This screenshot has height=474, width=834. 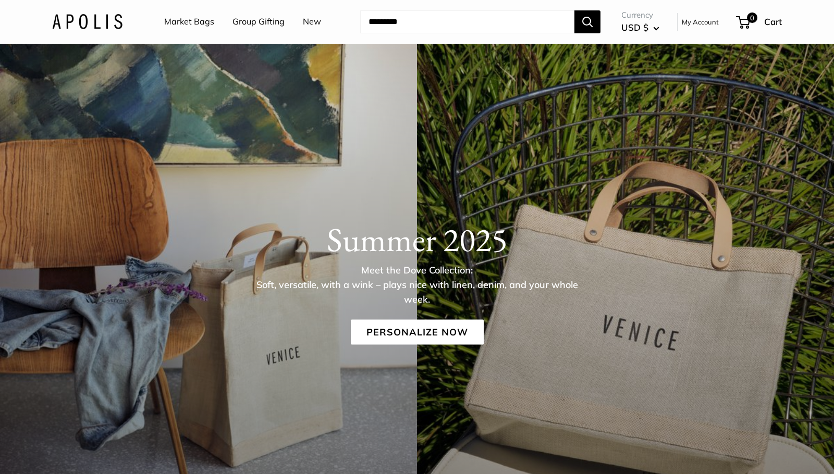 I want to click on a: Market Bags, so click(x=189, y=22).